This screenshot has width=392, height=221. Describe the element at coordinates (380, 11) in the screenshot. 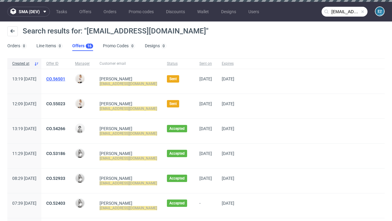

I see `figcaption: e2` at that location.